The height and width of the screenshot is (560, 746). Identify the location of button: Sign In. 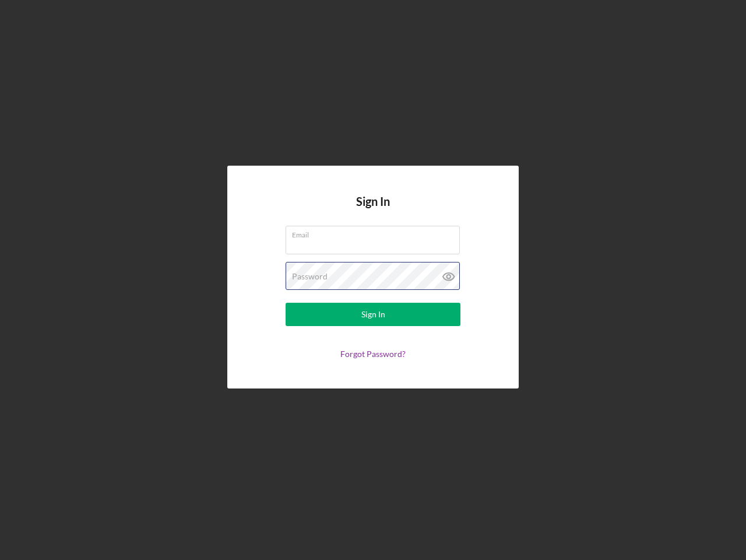
(373, 315).